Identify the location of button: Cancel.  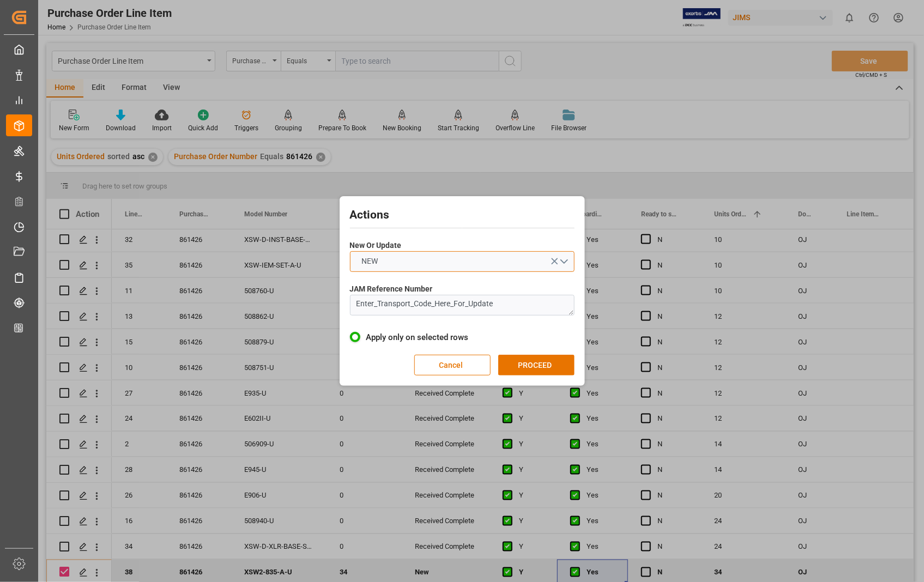
(452, 365).